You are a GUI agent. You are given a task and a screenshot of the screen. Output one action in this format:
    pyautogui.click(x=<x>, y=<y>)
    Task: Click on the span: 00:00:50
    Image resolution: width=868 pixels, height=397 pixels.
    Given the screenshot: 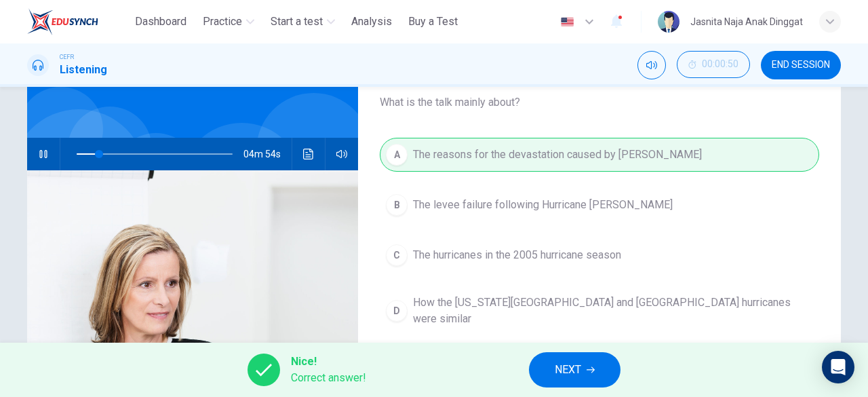 What is the action you would take?
    pyautogui.click(x=721, y=64)
    